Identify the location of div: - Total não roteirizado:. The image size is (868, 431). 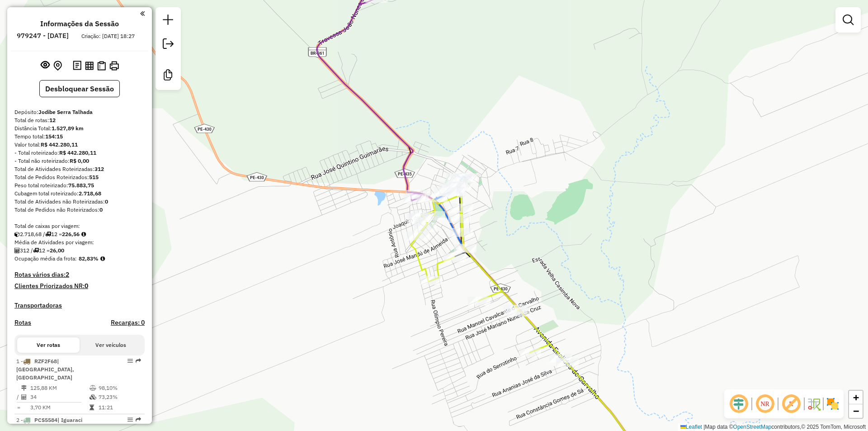
(80, 161).